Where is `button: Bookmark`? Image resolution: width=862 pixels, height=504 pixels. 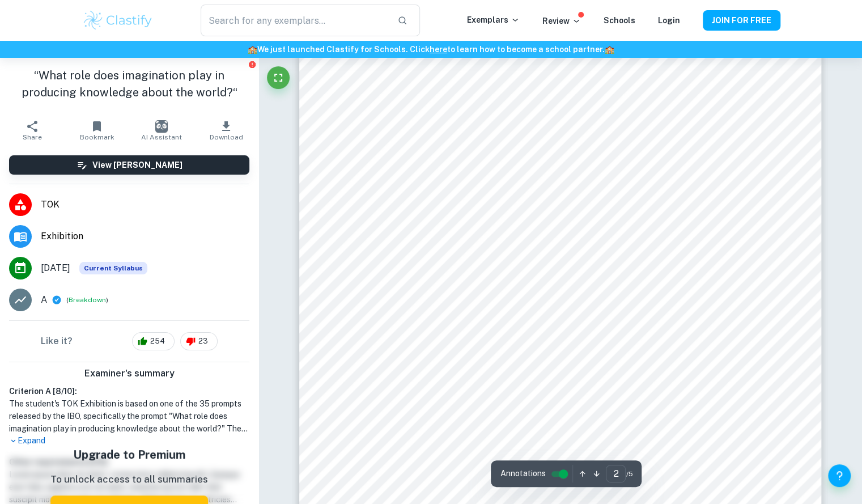
button: Bookmark is located at coordinates (97, 130).